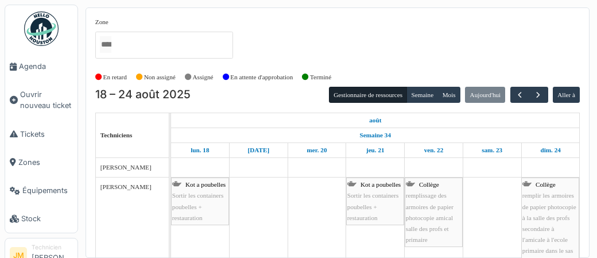 This screenshot has width=597, height=258. I want to click on span: Ouvrir nouveau ticket, so click(46, 100).